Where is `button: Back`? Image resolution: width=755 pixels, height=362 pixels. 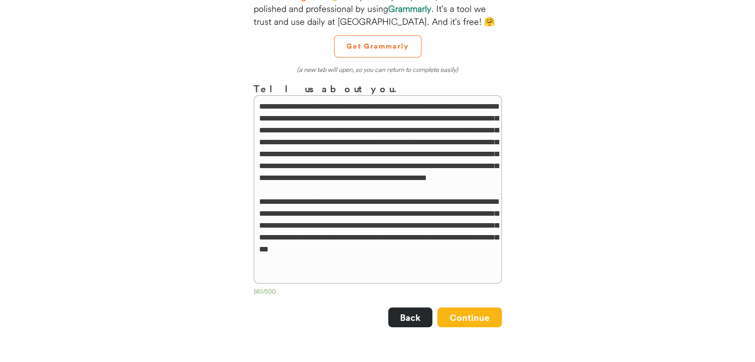
button: Back is located at coordinates (410, 318).